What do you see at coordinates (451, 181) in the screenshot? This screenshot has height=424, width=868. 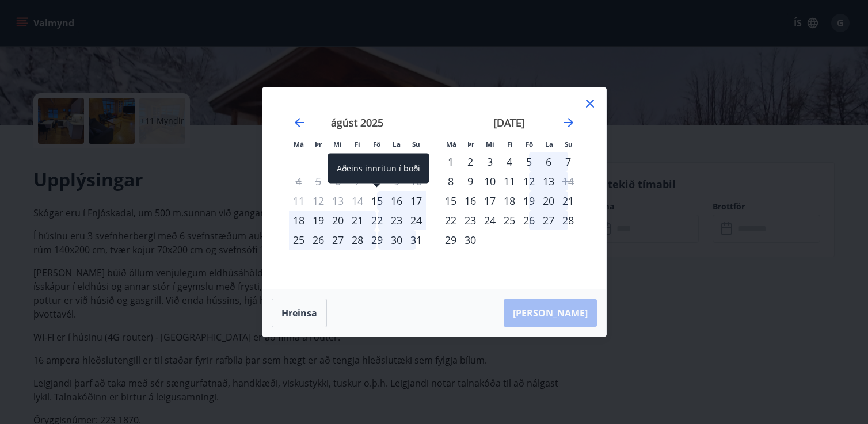 I see `td: Choose mánudagur, 8. september 2025 as your check-in date. It’s available.` at bounding box center [451, 181].